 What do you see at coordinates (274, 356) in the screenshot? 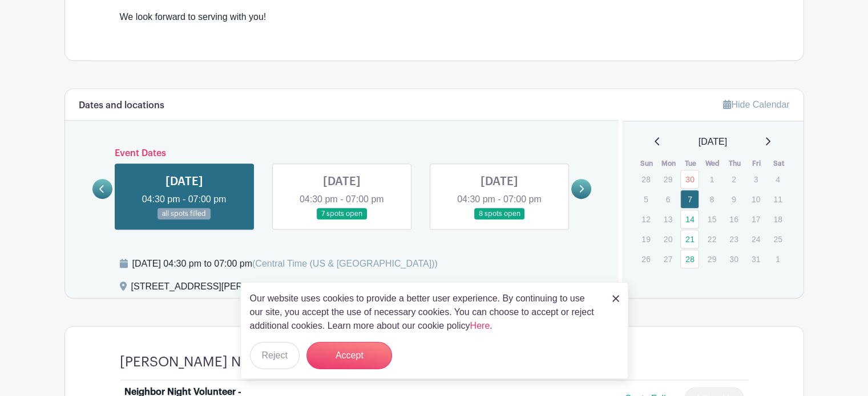
I see `button: Reject` at bounding box center [274, 356].